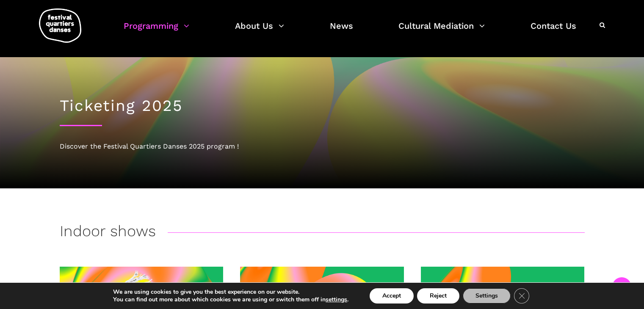  What do you see at coordinates (107, 233) in the screenshot?
I see `h3: Indoor shows` at bounding box center [107, 233].